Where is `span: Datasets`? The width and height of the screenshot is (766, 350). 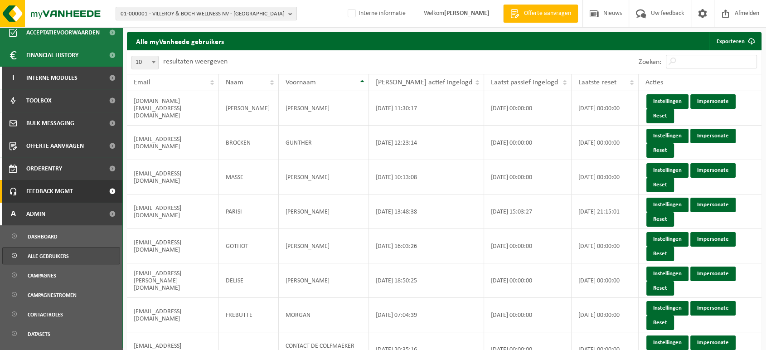 span: Datasets is located at coordinates (39, 334).